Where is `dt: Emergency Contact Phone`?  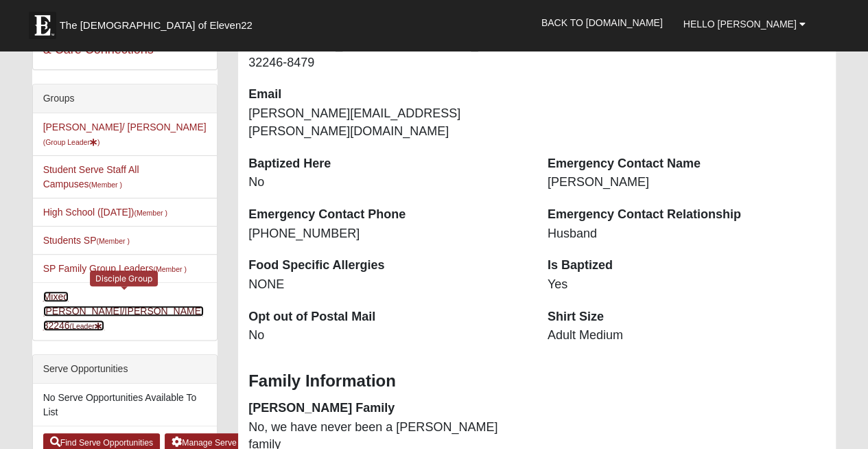
dt: Emergency Contact Phone is located at coordinates (388, 215).